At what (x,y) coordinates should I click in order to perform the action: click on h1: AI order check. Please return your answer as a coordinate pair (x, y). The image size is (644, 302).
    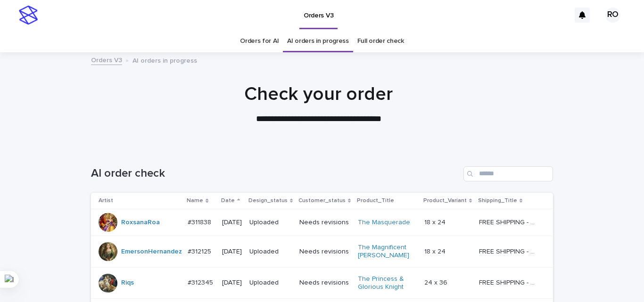
    Looking at the image, I should click on (276, 173).